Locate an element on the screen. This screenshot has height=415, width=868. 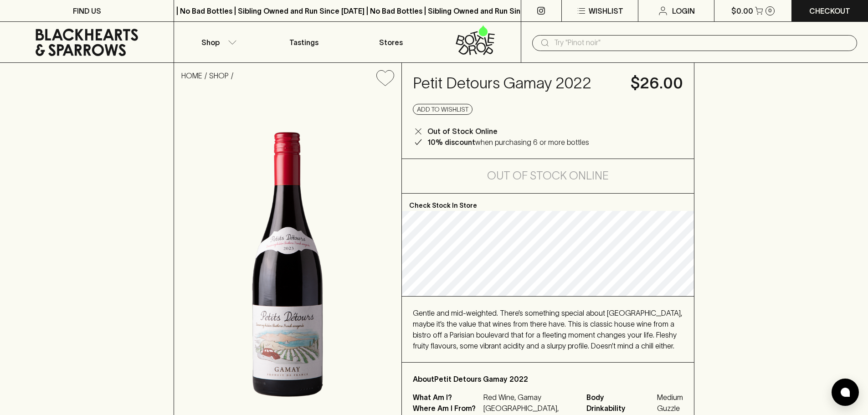
h4: $26.00 is located at coordinates (657, 83).